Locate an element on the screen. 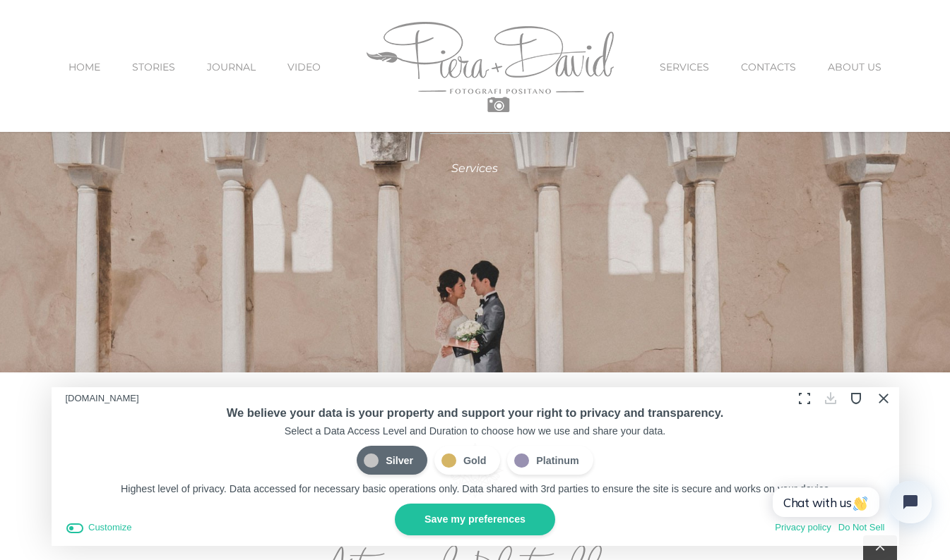  em: Services is located at coordinates (475, 168).